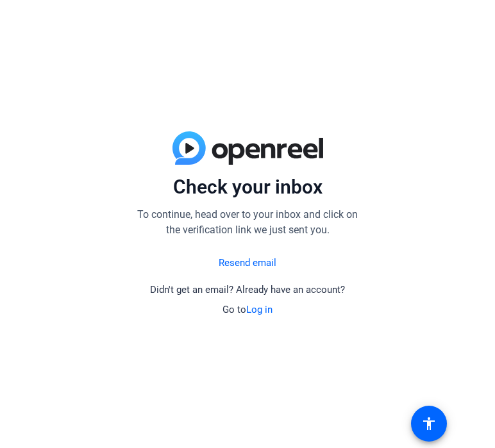 The width and height of the screenshot is (495, 448). I want to click on span: Didn't get an email? Already have an account?, so click(248, 289).